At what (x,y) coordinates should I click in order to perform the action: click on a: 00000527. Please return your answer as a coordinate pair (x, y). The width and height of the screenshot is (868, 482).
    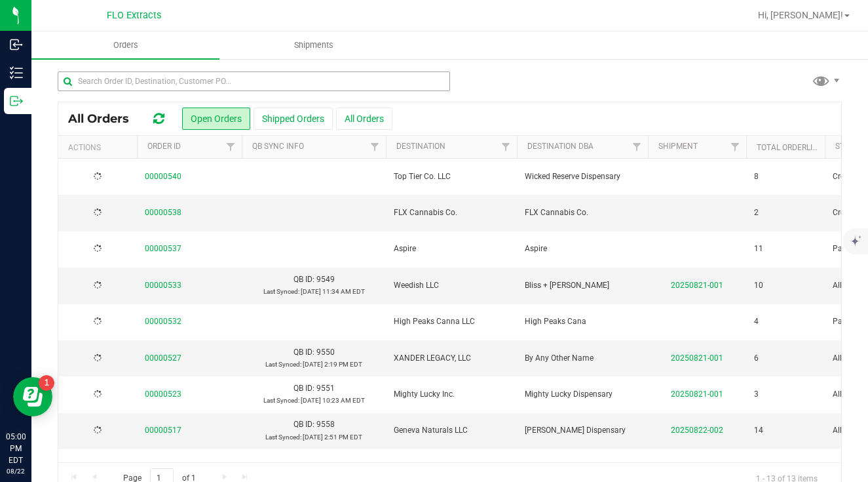
    Looking at the image, I should click on (163, 358).